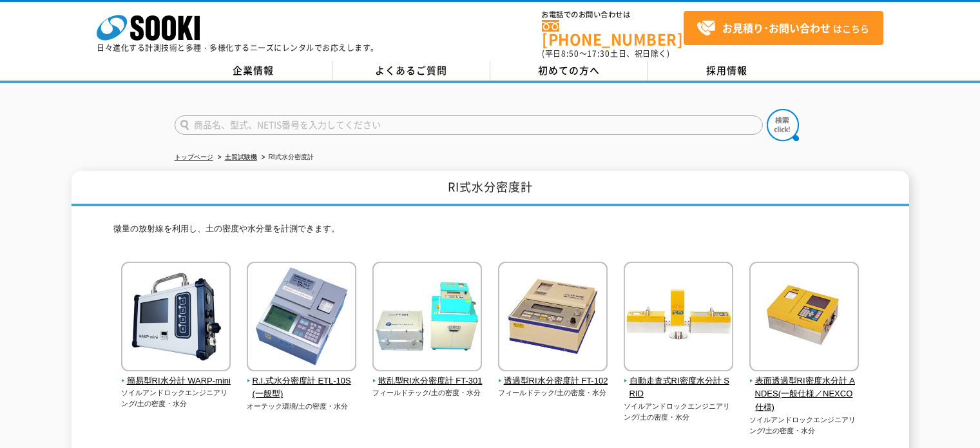 The height and width of the screenshot is (448, 980). I want to click on span: 自動走査式RI密度水分計 SRID, so click(679, 388).